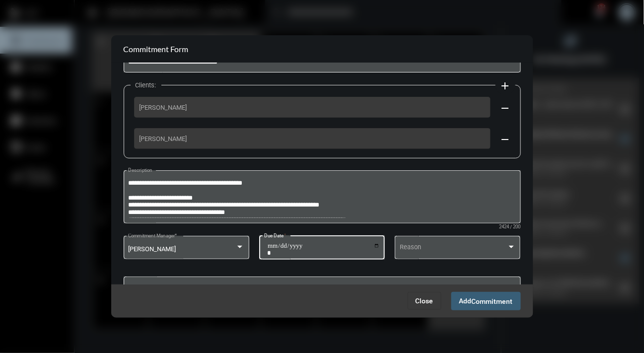  What do you see at coordinates (146, 85) in the screenshot?
I see `label: Clients:` at bounding box center [146, 85].